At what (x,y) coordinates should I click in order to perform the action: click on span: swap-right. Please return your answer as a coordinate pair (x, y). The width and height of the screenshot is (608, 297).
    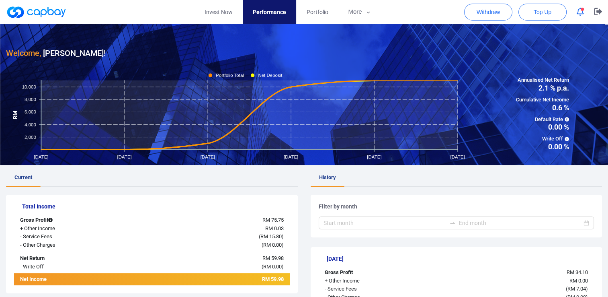
    Looking at the image, I should click on (452, 223).